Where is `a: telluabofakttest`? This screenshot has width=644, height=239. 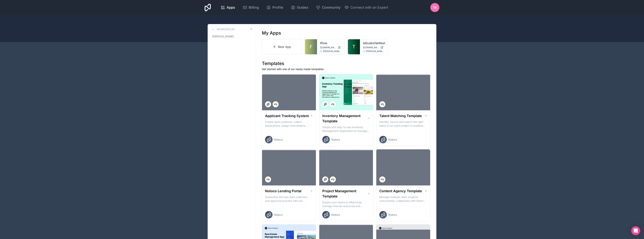 a: telluabofakttest is located at coordinates (373, 43).